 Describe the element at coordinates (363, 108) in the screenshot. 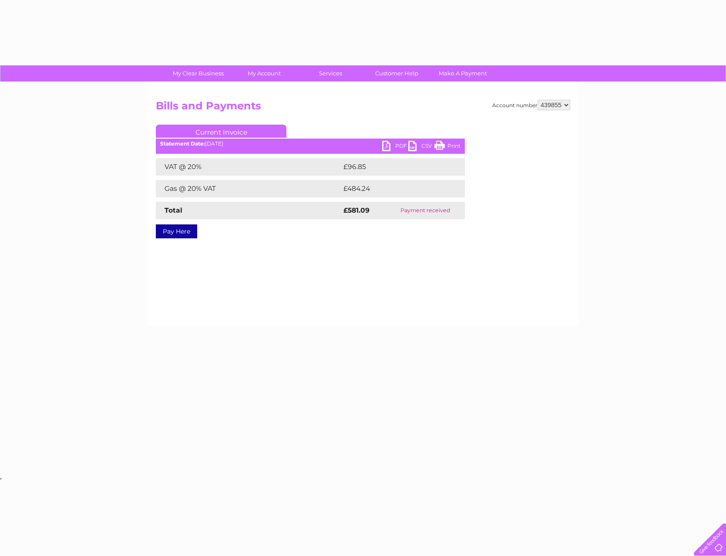

I see `h2: Bills and Payments` at that location.